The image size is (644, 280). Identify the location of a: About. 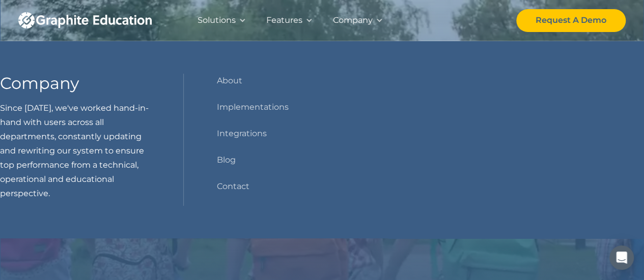
(229, 81).